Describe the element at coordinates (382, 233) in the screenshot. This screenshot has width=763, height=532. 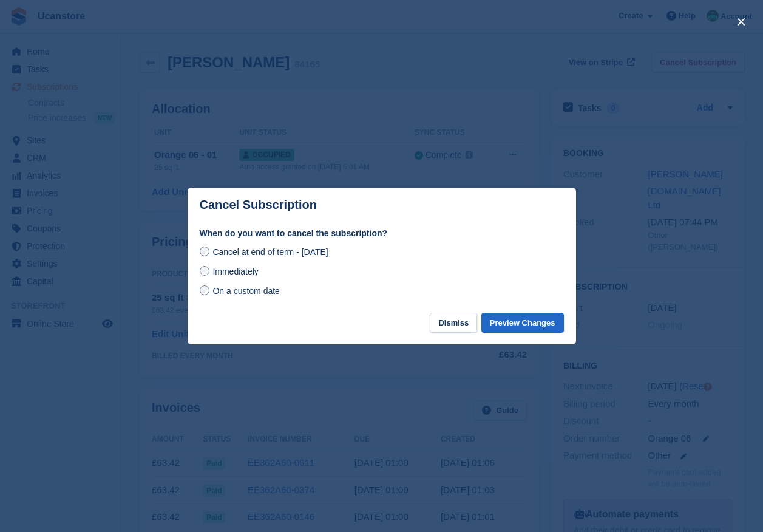
I see `label: When do you want to cancel the subscription?` at that location.